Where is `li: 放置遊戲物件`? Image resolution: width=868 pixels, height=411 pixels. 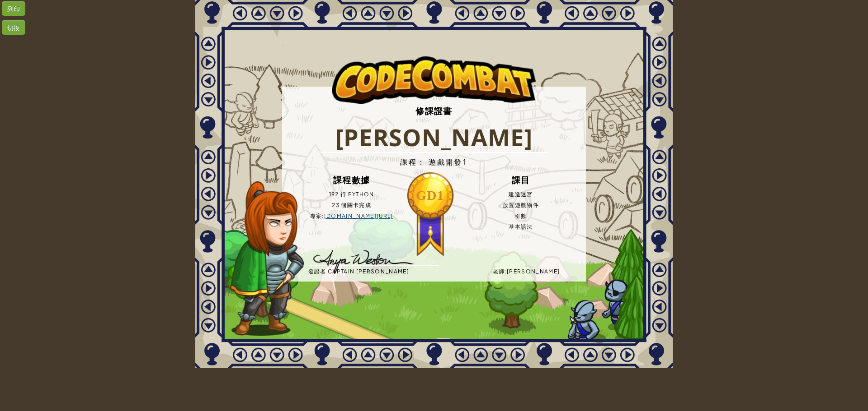
li: 放置遊戲物件 is located at coordinates (521, 205).